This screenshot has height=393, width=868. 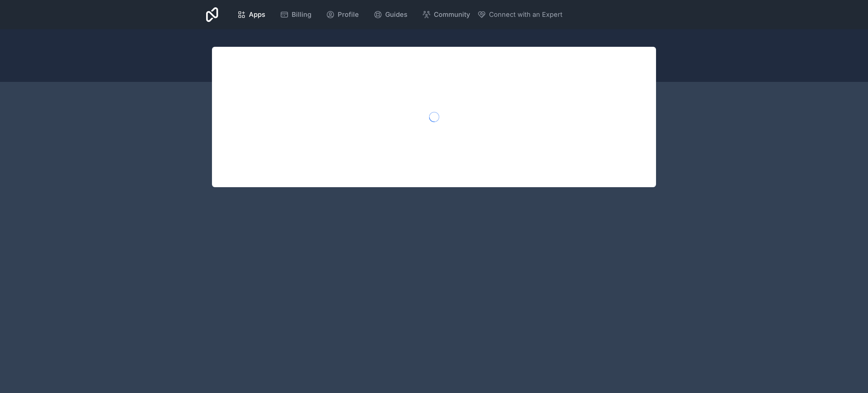 I want to click on a: Profile, so click(x=342, y=15).